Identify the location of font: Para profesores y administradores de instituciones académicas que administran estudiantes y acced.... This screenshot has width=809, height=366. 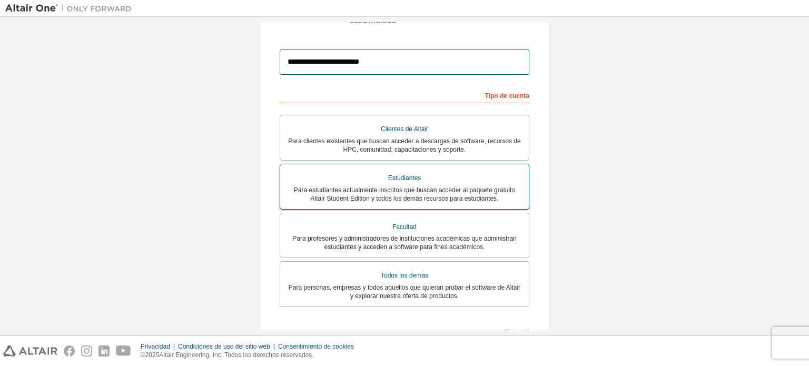
(404, 243).